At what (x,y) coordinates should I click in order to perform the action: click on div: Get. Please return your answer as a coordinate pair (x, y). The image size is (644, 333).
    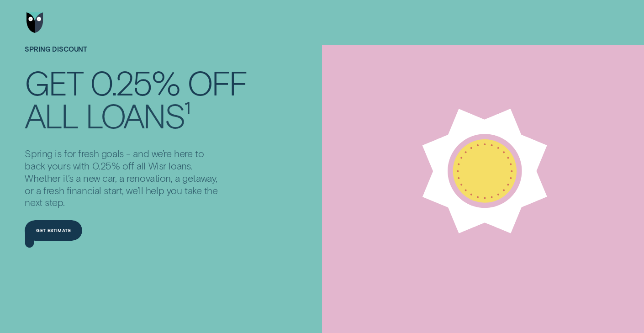
    Looking at the image, I should click on (54, 82).